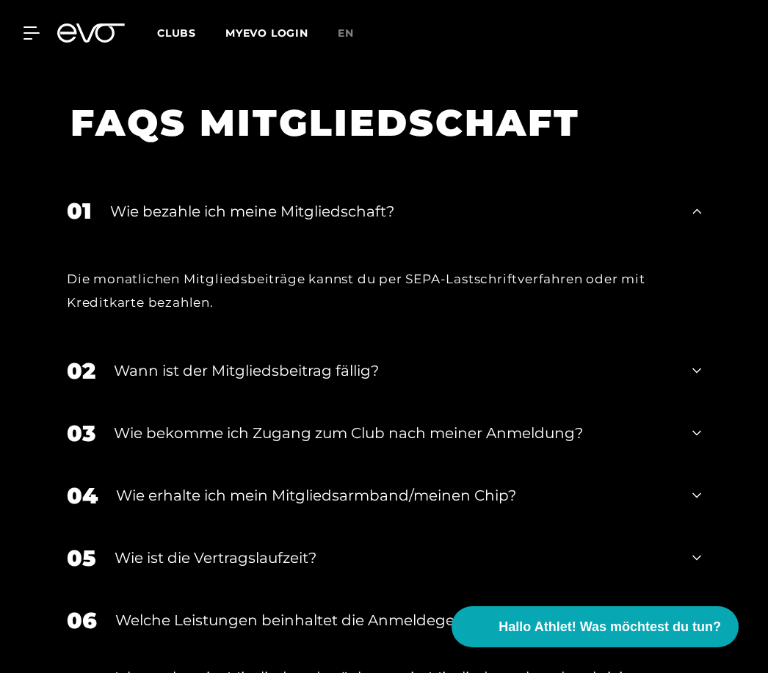 The image size is (768, 673). I want to click on span: Hallo Athlet! Was möchtest du tun?, so click(609, 627).